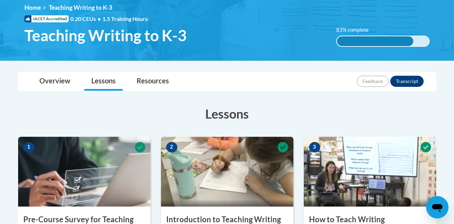 Image resolution: width=454 pixels, height=224 pixels. What do you see at coordinates (375, 41) in the screenshot?
I see `div: 83% complete` at bounding box center [375, 41].